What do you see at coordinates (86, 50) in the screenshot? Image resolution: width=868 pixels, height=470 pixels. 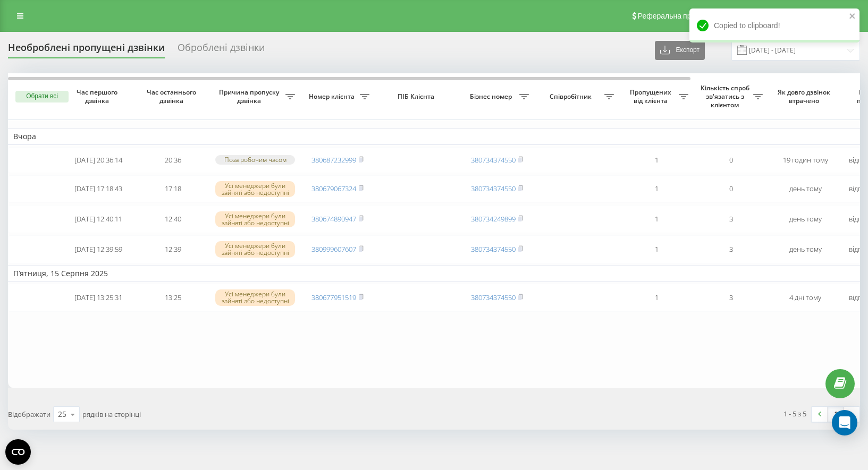 I see `div: Необроблені пропущені дзвінки` at bounding box center [86, 50].